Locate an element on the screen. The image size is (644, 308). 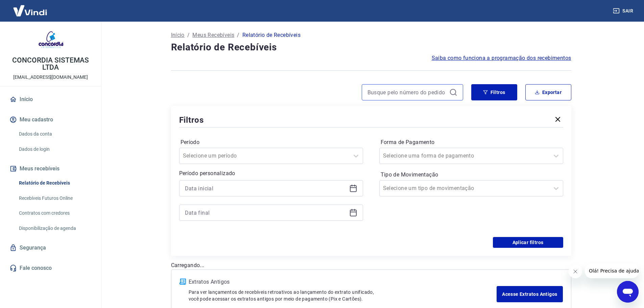
button: Sair is located at coordinates (624, 11).